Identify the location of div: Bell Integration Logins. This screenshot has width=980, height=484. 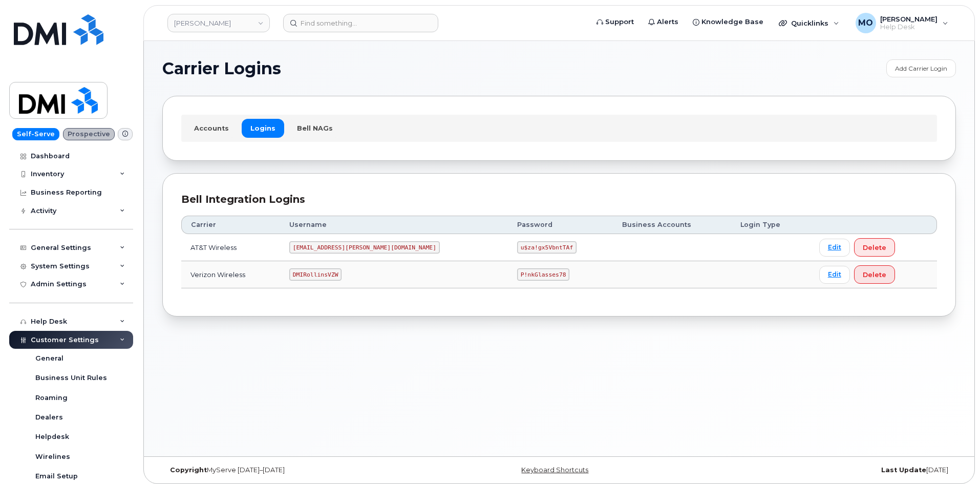
(559, 200).